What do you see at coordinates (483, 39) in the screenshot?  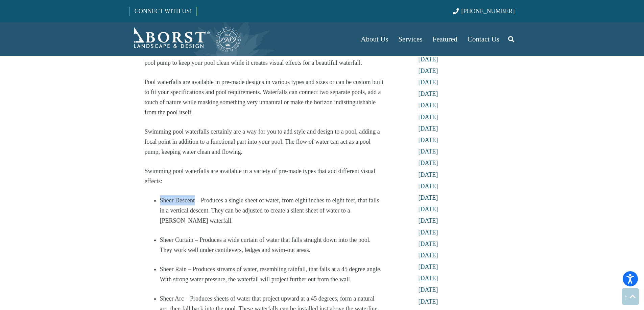 I see `span: Contact Us` at bounding box center [483, 39].